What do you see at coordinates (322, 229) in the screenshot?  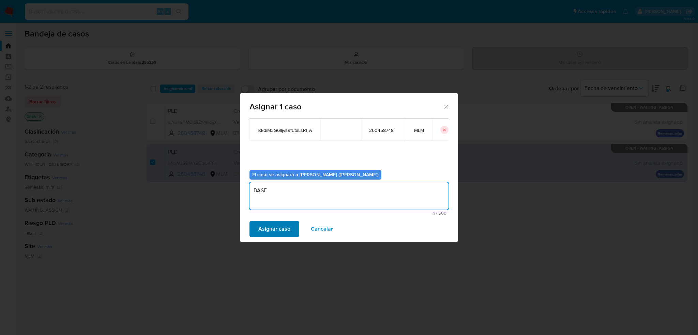 I see `button: Cancelar` at bounding box center [322, 229].